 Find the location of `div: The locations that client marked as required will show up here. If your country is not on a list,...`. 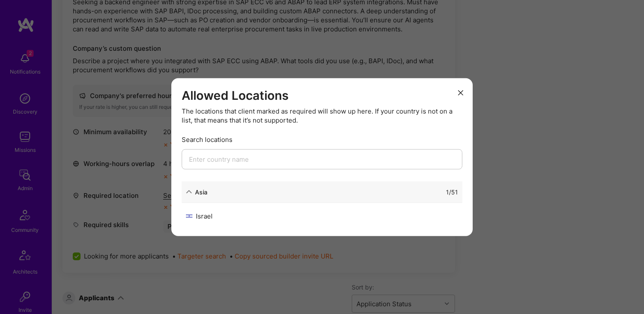

div: The locations that client marked as required will show up here. If your country is not on a list,... is located at coordinates (322, 115).